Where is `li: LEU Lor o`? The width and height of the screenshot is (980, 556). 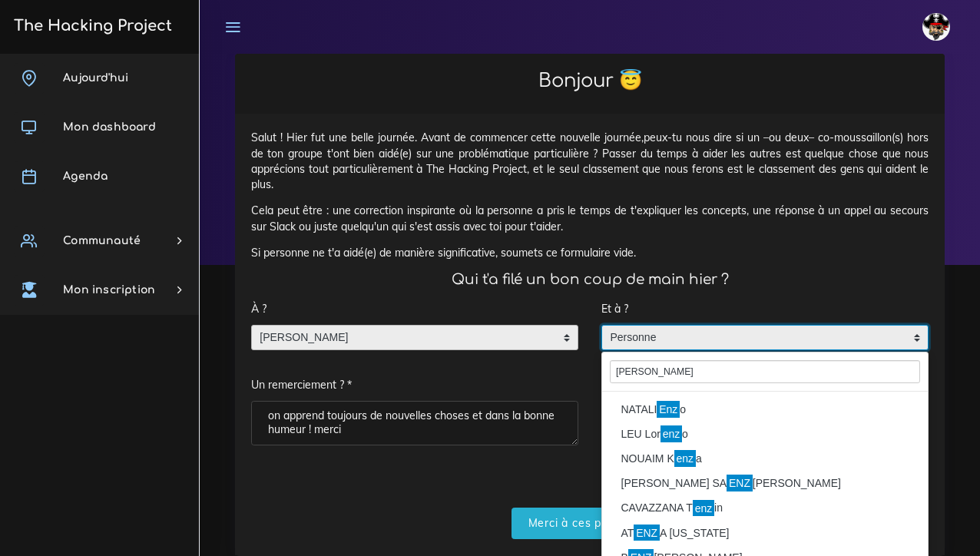
li: LEU Lor o is located at coordinates (765, 434).